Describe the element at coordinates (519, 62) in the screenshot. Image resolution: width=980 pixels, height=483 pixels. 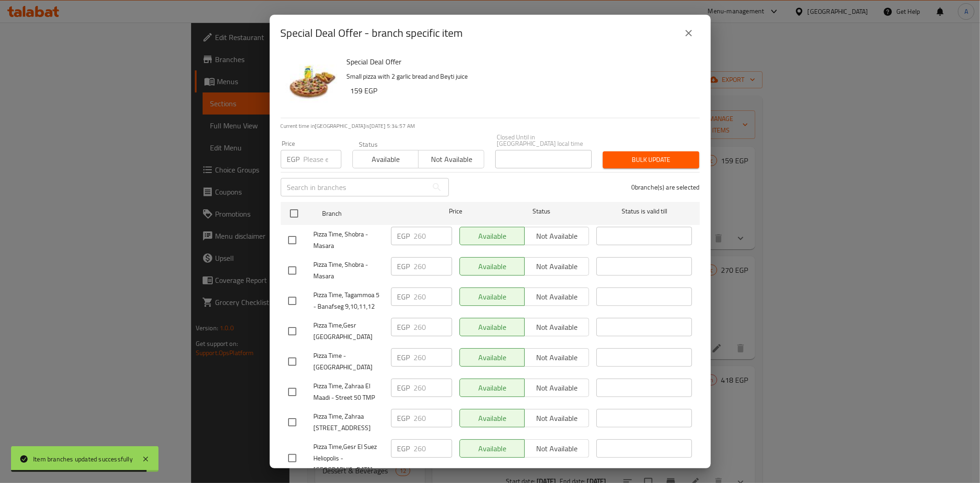
I see `h6: Special Deal Offer` at that location.